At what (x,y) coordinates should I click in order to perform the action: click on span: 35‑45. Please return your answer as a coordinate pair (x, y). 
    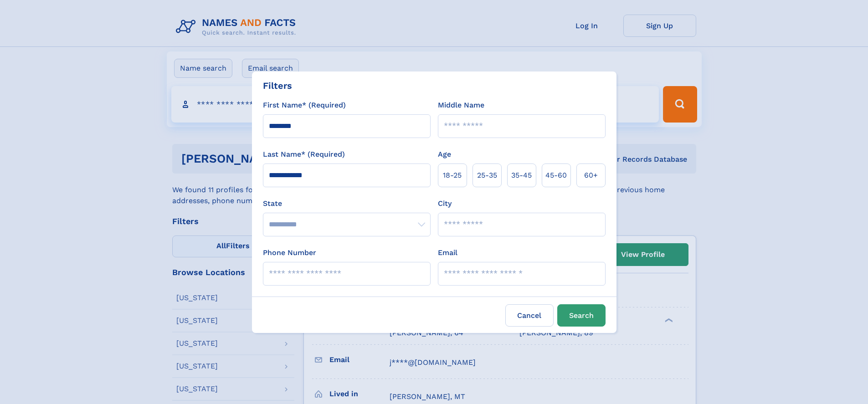
    Looking at the image, I should click on (521, 175).